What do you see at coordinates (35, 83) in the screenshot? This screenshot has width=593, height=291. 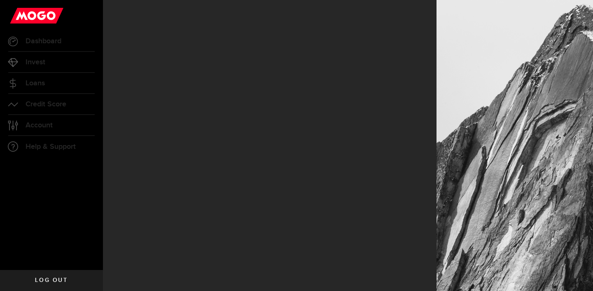 I see `span: Loans` at bounding box center [35, 83].